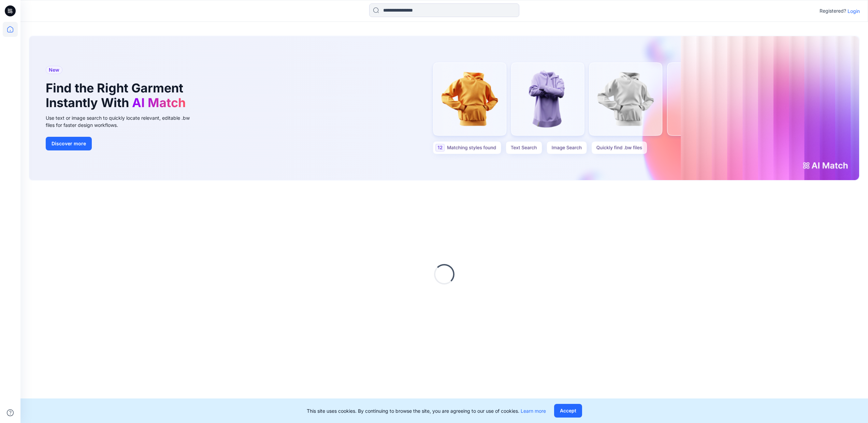 The image size is (868, 423). Describe the element at coordinates (117, 95) in the screenshot. I see `h1: Find the Right Garment Instantly With` at that location.